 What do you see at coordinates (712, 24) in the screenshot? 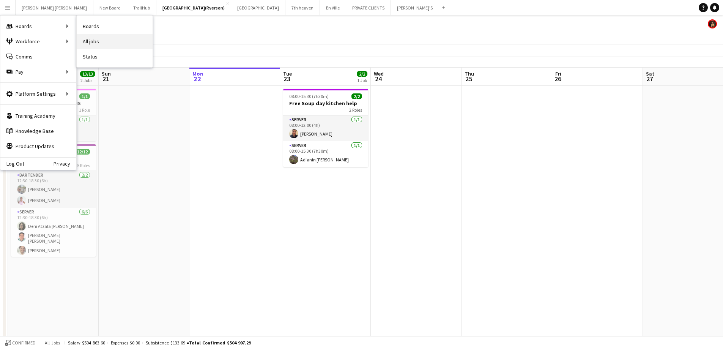
I see `app-user-avatar: Yani Salas` at bounding box center [712, 24].